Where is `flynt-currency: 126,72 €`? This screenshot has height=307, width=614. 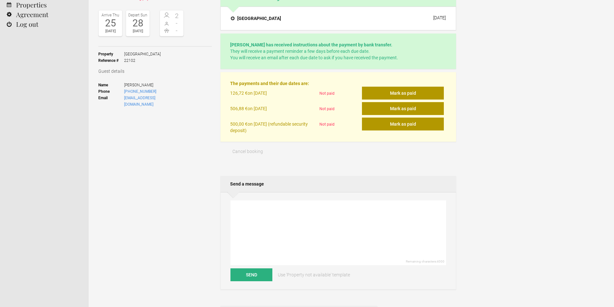
flynt-currency: 126,72 € is located at coordinates (239, 93).